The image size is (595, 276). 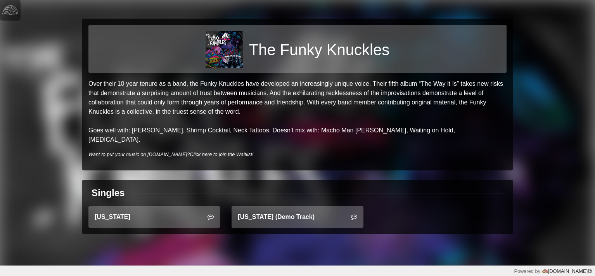 I want to click on div: Singles, so click(x=108, y=193).